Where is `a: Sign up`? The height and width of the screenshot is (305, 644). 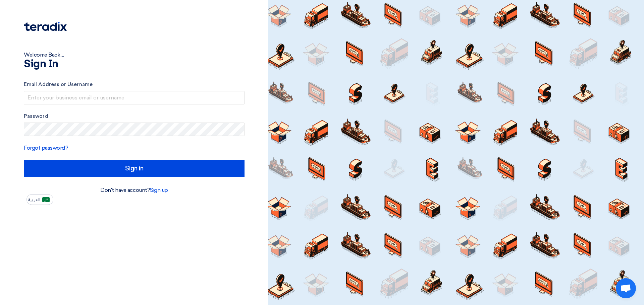 a: Sign up is located at coordinates (159, 189).